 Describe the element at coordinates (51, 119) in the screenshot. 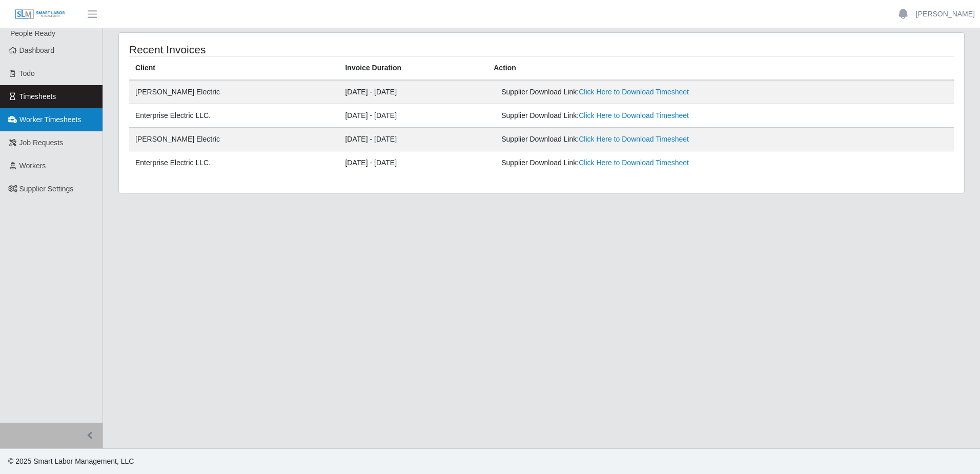

I see `span: Worker Timesheets` at that location.